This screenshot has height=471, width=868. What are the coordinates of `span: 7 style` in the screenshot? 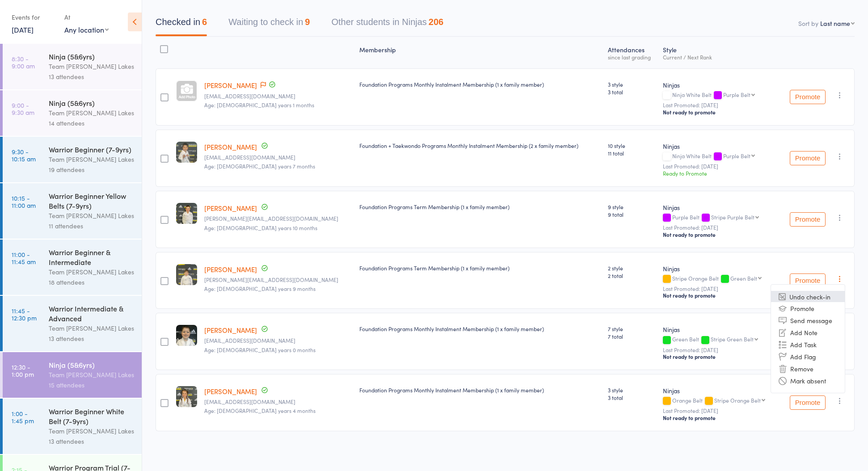 It's located at (631, 329).